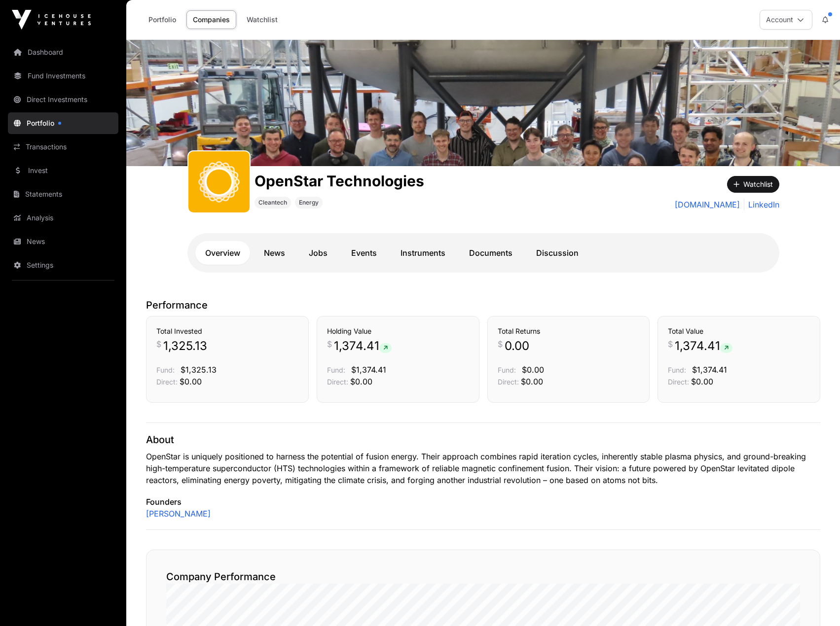 This screenshot has width=840, height=626. Describe the element at coordinates (753, 185) in the screenshot. I see `button: Watchlist` at that location.